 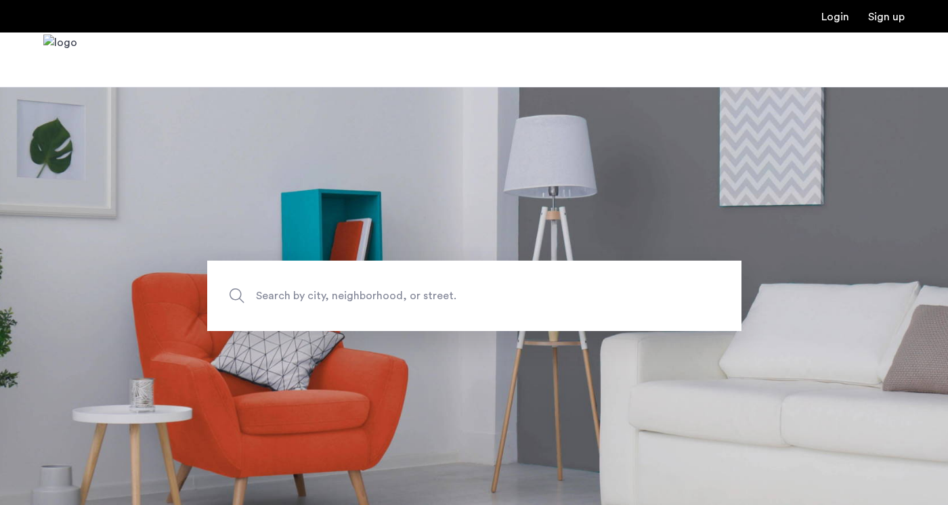 I want to click on a: Cazamio Logo, so click(x=60, y=60).